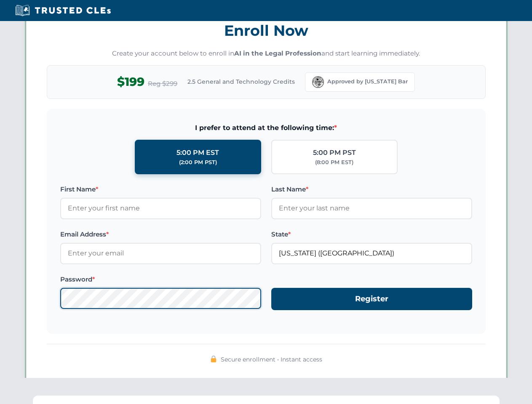  I want to click on input: Enter your email, so click(161, 253).